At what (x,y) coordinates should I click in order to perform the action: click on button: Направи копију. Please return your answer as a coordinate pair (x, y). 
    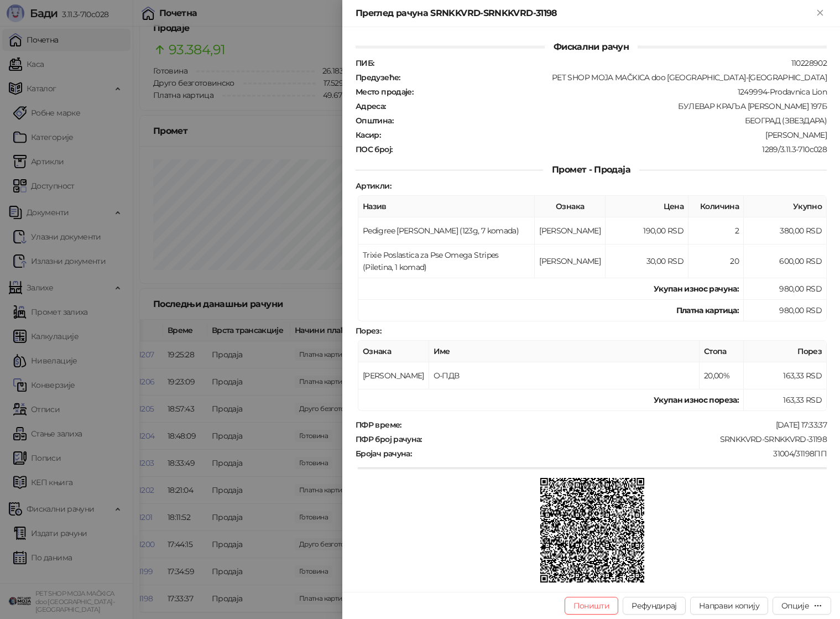
    Looking at the image, I should click on (729, 606).